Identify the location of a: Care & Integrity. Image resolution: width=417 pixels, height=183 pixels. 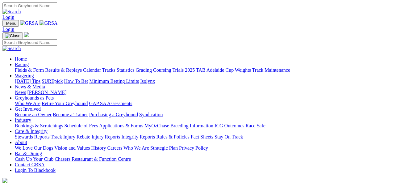
(31, 131).